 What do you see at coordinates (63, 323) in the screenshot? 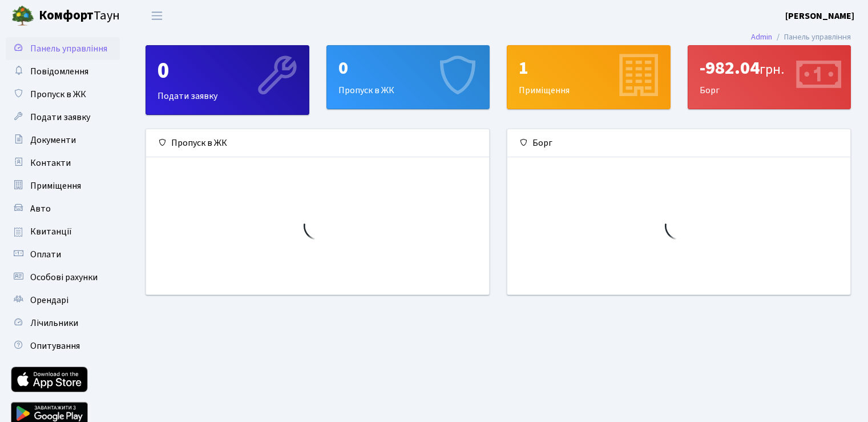
I see `a: Лічильники` at bounding box center [63, 323].